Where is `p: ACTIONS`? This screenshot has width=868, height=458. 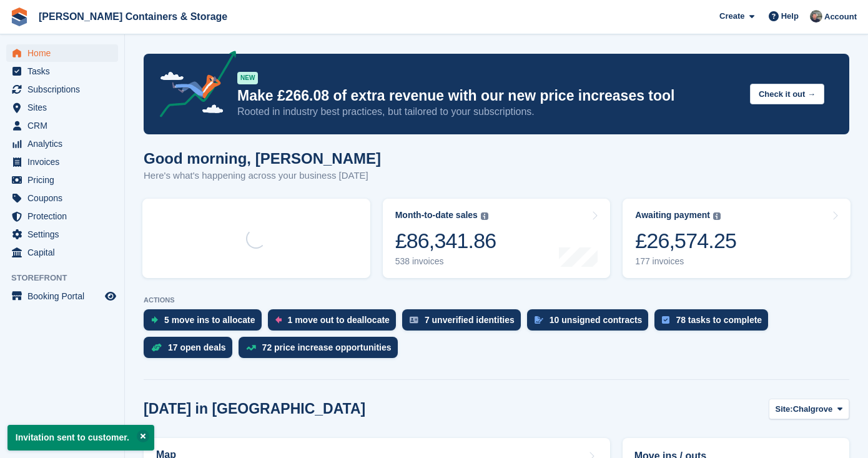
p: ACTIONS is located at coordinates (497, 300).